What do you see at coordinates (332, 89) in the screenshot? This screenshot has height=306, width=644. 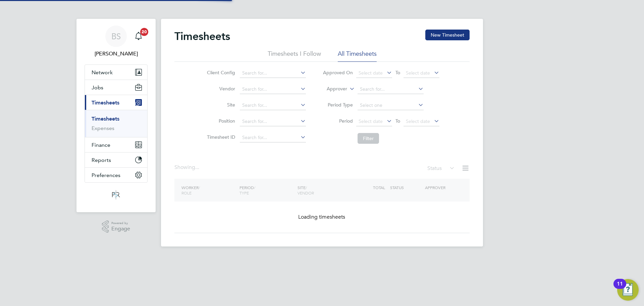 I see `label: Approver` at bounding box center [332, 89].